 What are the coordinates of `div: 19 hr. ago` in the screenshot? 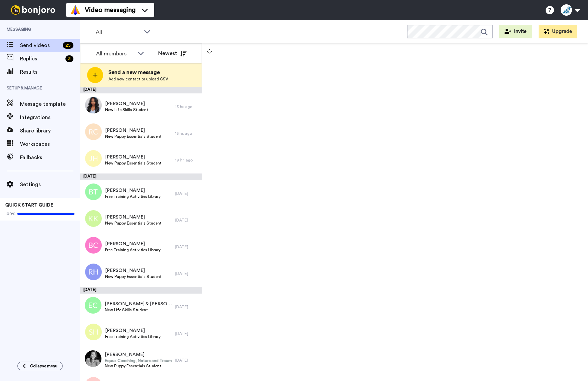 It's located at (187, 160).